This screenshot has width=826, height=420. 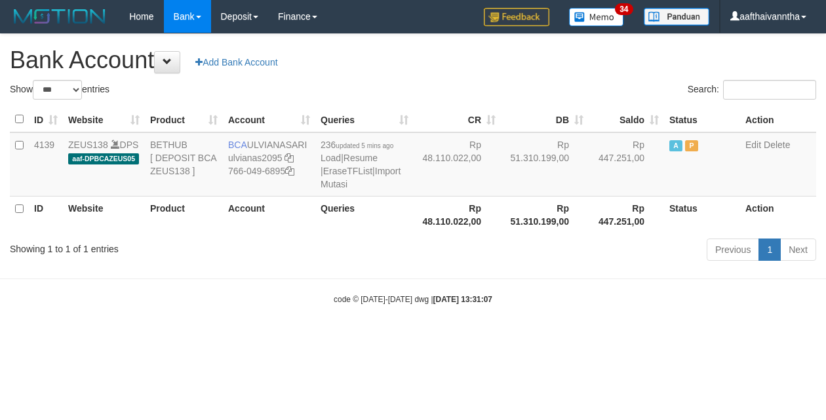 What do you see at coordinates (676, 16) in the screenshot?
I see `img: panduan.png` at bounding box center [676, 16].